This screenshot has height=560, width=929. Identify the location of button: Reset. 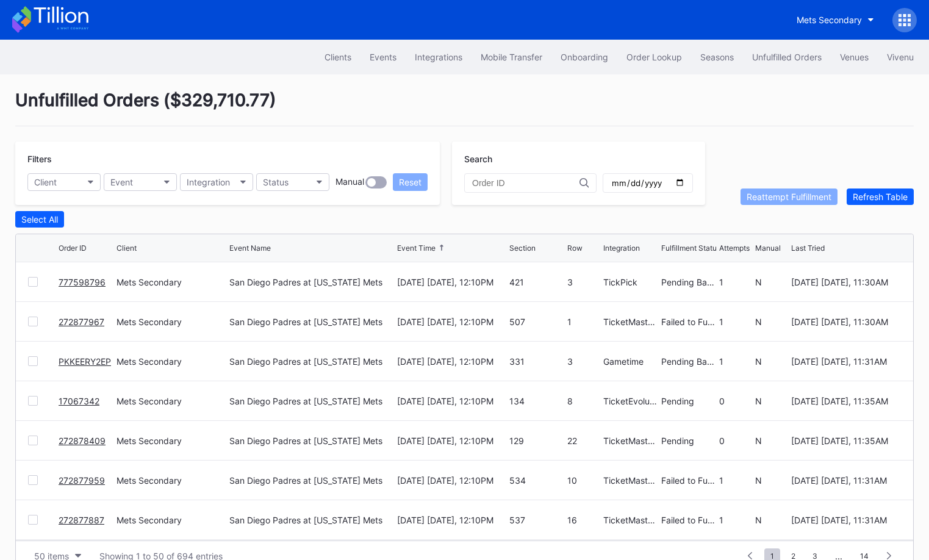
(410, 182).